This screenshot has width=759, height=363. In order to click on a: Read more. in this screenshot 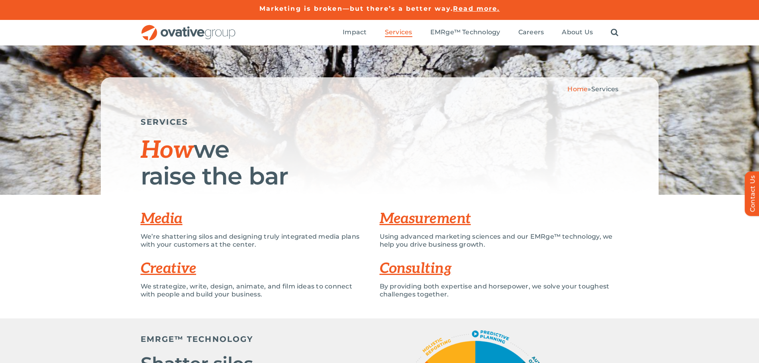, I will do `click(476, 8)`.